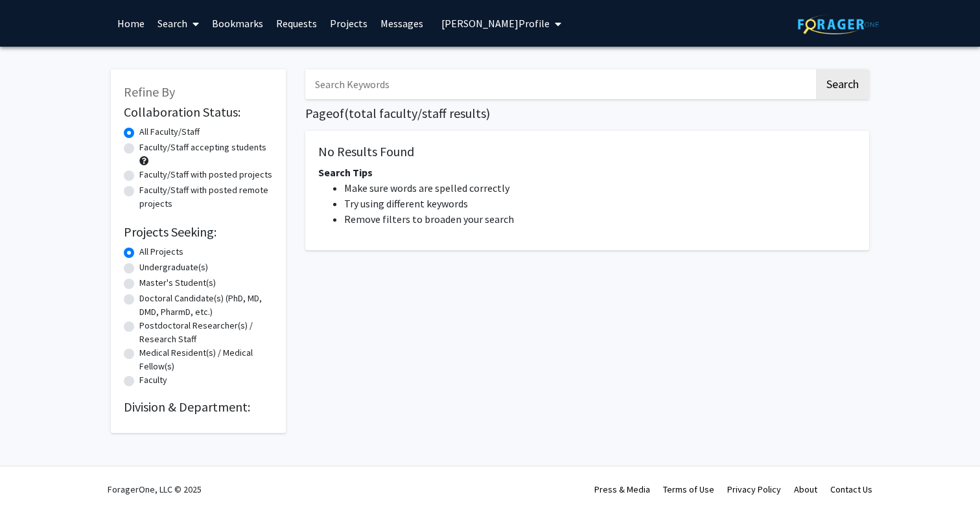 This screenshot has height=512, width=980. Describe the element at coordinates (198, 407) in the screenshot. I see `h2: Division & Department:` at that location.